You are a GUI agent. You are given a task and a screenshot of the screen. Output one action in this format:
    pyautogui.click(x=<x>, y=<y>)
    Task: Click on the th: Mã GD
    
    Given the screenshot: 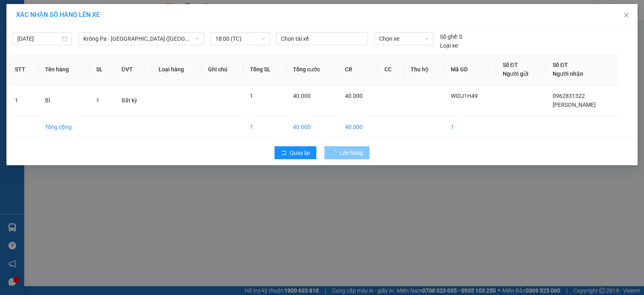 What is the action you would take?
    pyautogui.click(x=470, y=70)
    